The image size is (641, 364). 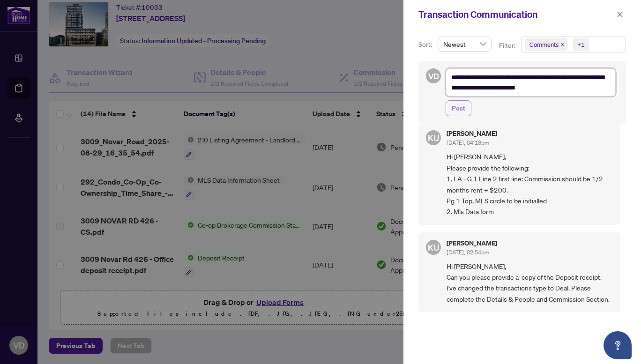 What do you see at coordinates (618, 345) in the screenshot?
I see `button: Open asap` at bounding box center [618, 345].